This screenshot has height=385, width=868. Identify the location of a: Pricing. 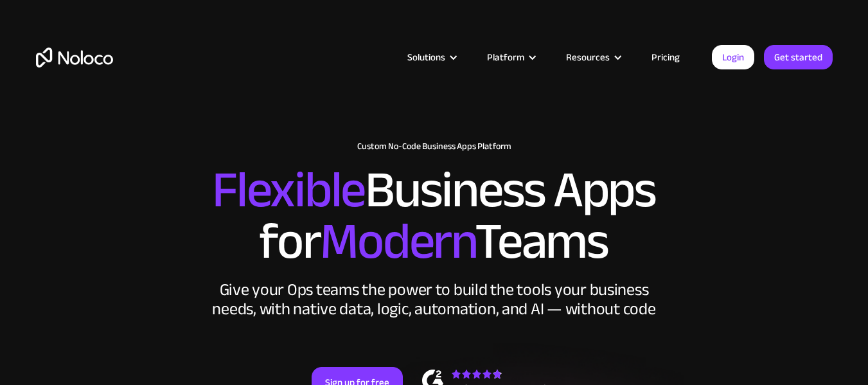
(666, 58).